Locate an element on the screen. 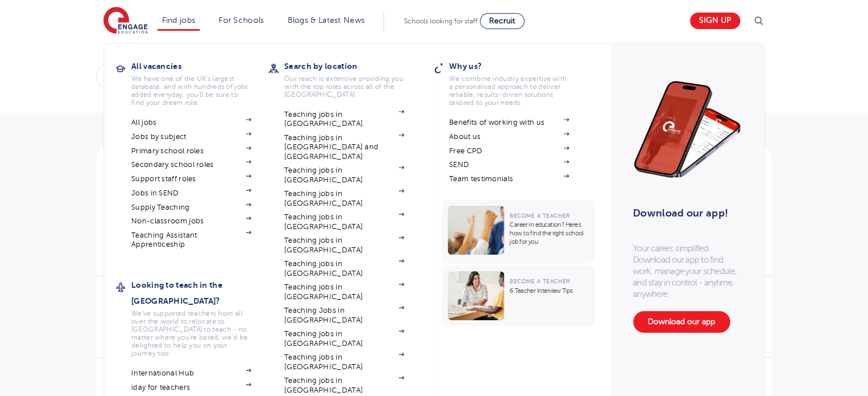 Image resolution: width=868 pixels, height=396 pixels. a: Jobs by subject is located at coordinates (191, 137).